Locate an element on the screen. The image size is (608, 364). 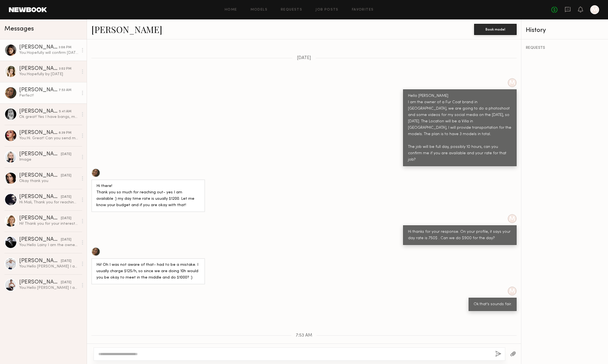
div: Image is located at coordinates (49, 159).